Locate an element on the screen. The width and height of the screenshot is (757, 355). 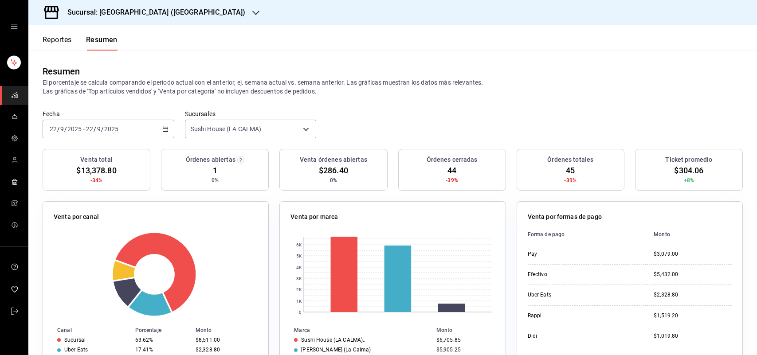
div: 63.62% is located at coordinates (162, 340).